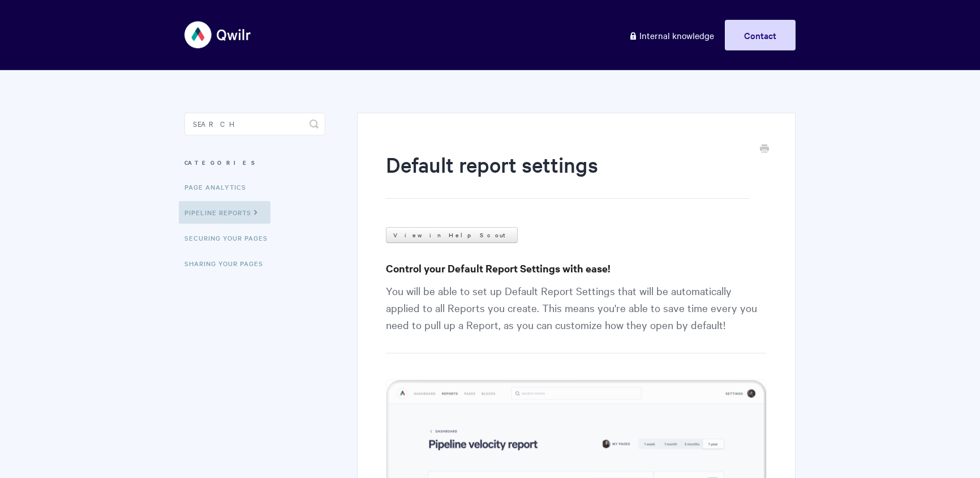 The width and height of the screenshot is (980, 478). I want to click on img: Qwilr Help Center, so click(218, 35).